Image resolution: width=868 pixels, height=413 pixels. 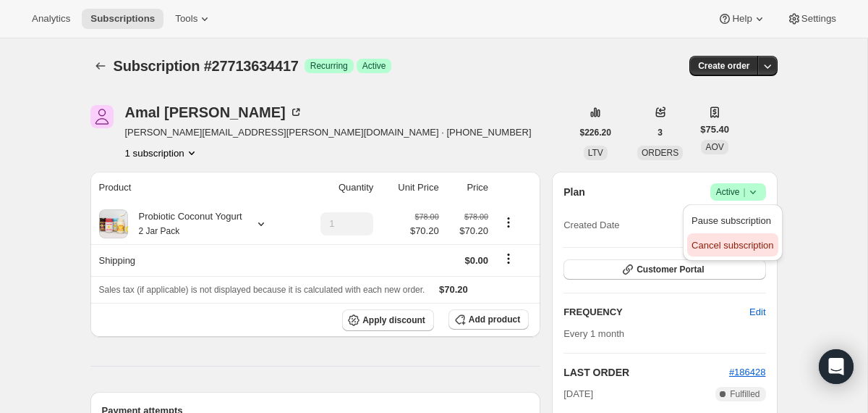 I want to click on button: $226.20, so click(x=595, y=132).